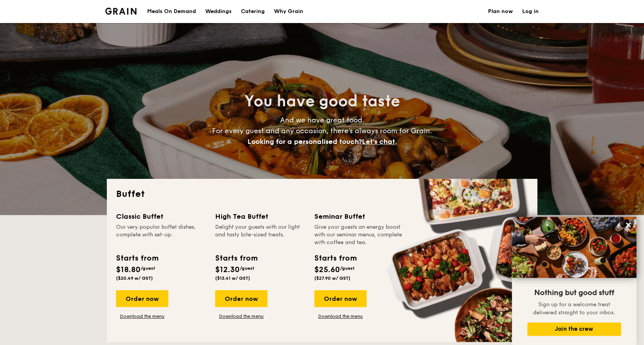 Image resolution: width=644 pixels, height=345 pixels. What do you see at coordinates (379, 142) in the screenshot?
I see `span: Let's chat.` at bounding box center [379, 142].